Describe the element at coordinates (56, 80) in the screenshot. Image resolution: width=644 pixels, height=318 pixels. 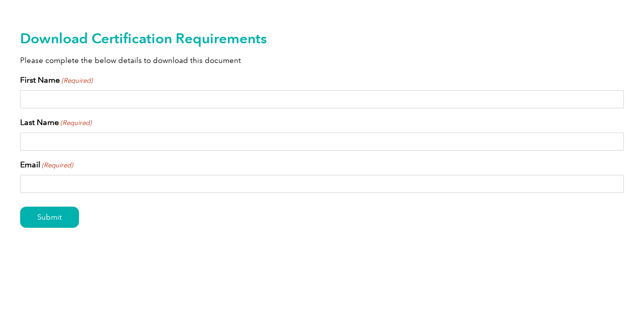
I see `label: First Name` at that location.